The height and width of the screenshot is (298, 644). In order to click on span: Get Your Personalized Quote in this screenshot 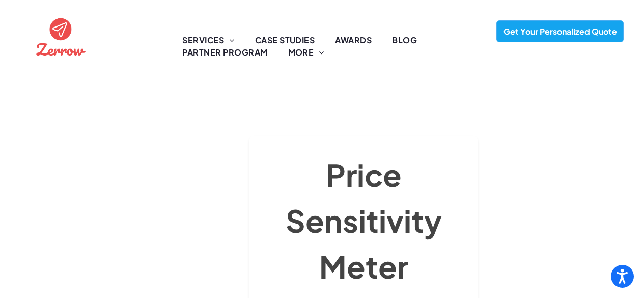, I will do `click(560, 31)`.